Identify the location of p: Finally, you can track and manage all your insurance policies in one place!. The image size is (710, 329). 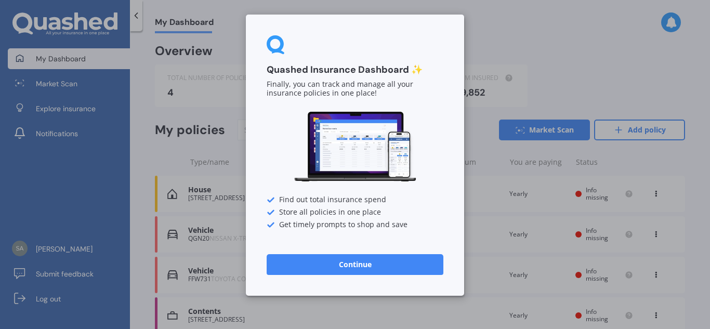
(355, 89).